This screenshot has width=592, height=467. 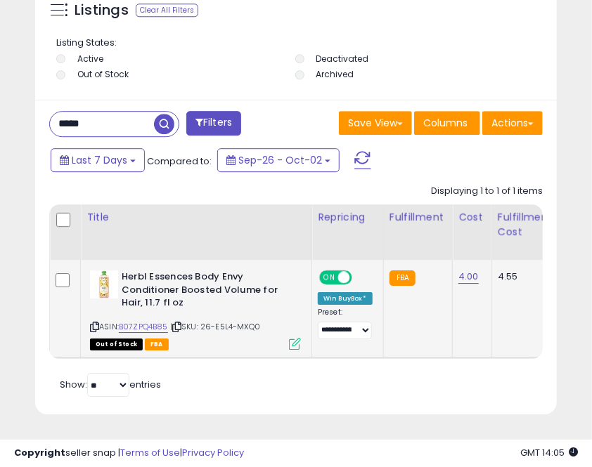 What do you see at coordinates (347, 217) in the screenshot?
I see `div: Repricing` at bounding box center [347, 217].